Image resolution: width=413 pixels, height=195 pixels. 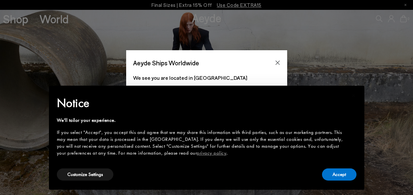 What do you see at coordinates (202, 103) in the screenshot?
I see `h2: Notice` at bounding box center [202, 103].